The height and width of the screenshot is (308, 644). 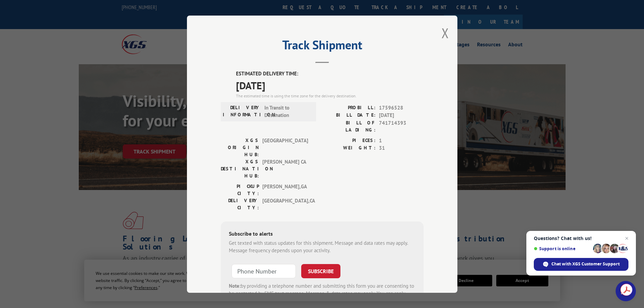 I want to click on span: 1, so click(x=401, y=140).